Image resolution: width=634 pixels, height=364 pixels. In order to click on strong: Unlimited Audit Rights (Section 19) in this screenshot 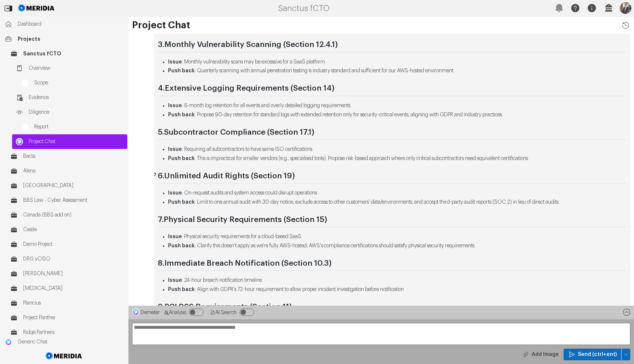, I will do `click(229, 175)`.